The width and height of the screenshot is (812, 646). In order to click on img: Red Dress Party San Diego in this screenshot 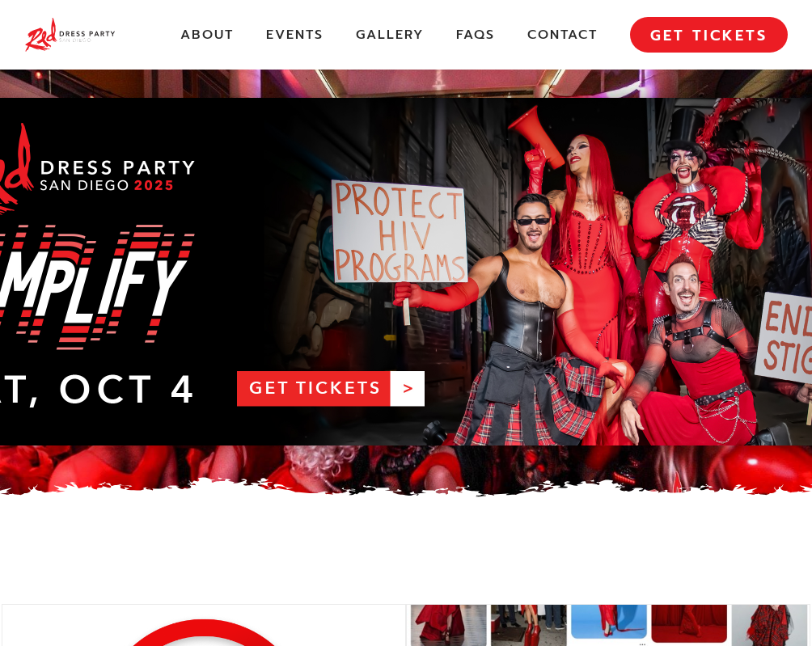, I will do `click(69, 35)`.